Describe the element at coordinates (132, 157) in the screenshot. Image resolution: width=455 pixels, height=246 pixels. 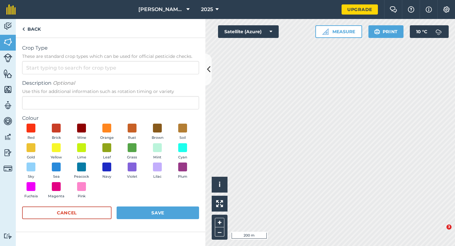
I see `span: Grass` at that location.